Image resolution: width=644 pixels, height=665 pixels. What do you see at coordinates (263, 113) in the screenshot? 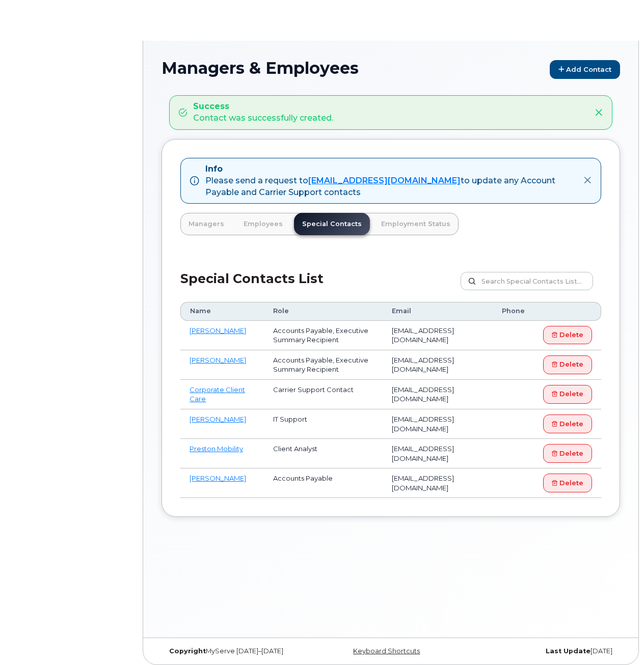
I see `div: Contact was successfully created.` at bounding box center [263, 113].